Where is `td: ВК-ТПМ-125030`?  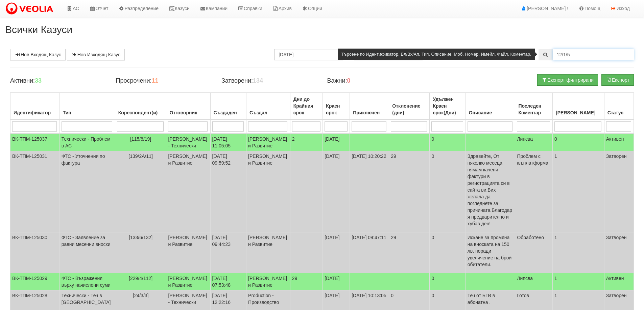
td: ВК-ТПМ-125030 is located at coordinates (35, 253).